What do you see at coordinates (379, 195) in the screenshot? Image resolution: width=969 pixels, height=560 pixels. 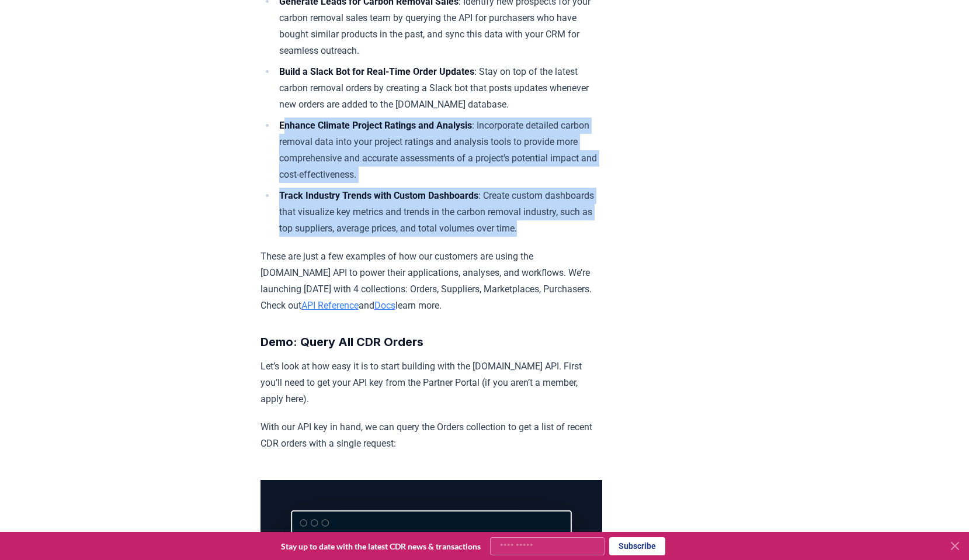 I see `strong: Track Industry Trends with Custom Dashboards` at bounding box center [379, 195].